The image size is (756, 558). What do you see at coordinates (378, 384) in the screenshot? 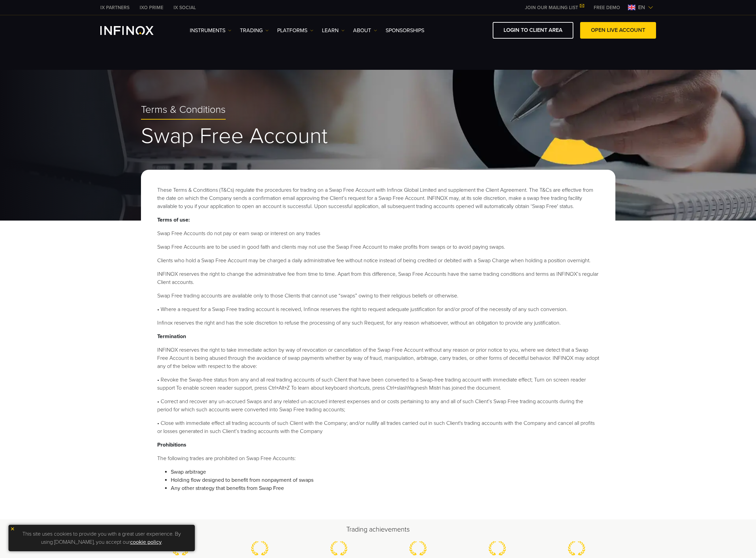
I see `li: • Revoke the Swap-free status from any and all real trading accounts of such Client that have bee...` at bounding box center [378, 384].